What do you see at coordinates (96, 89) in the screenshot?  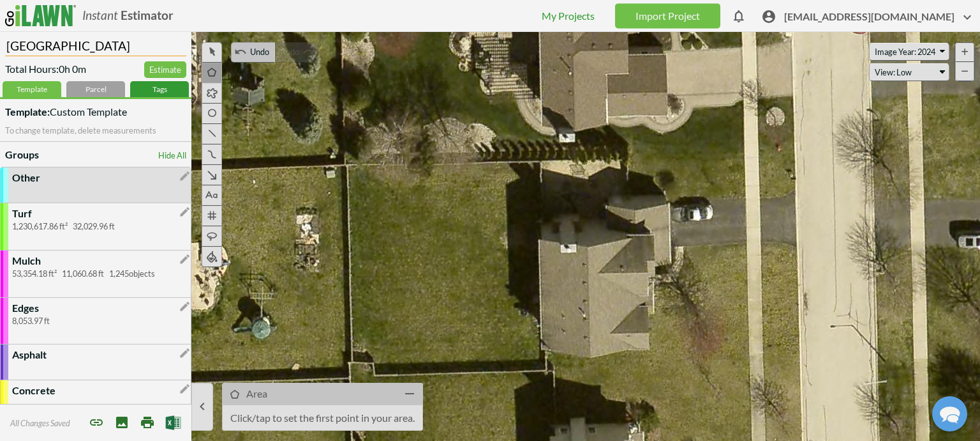 I see `div: Parcel` at bounding box center [96, 89].